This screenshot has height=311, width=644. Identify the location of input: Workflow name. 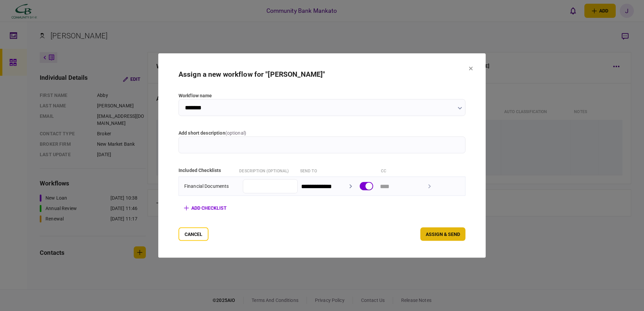
(322, 108).